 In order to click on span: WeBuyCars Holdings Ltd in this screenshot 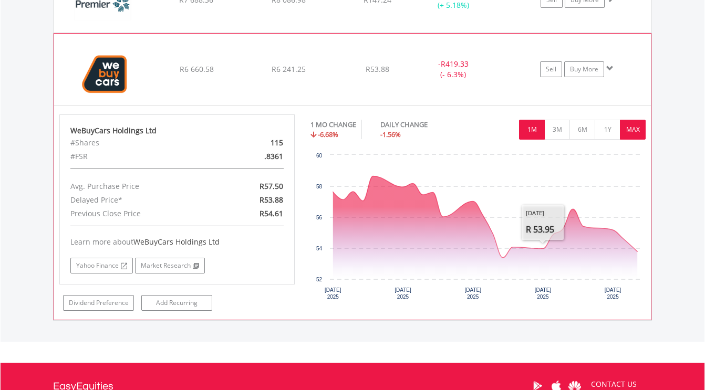, I will do `click(177, 242)`.